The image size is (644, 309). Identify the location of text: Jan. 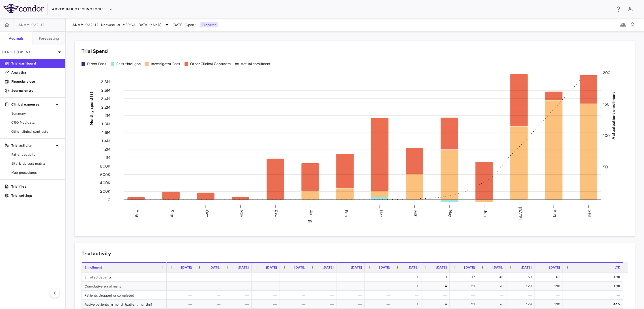
(311, 213).